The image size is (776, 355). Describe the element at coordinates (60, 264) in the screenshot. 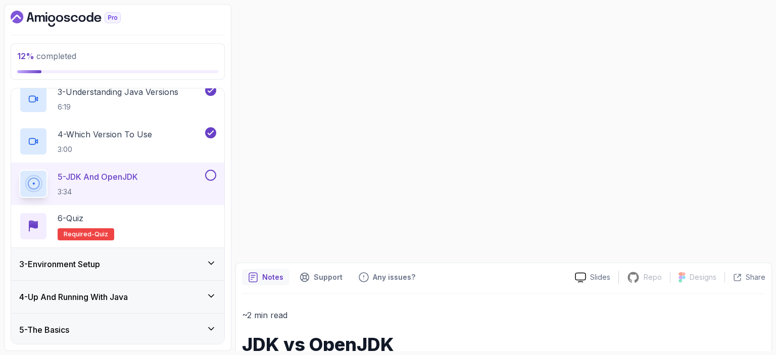

I see `h3: 3 - Environment Setup` at that location.